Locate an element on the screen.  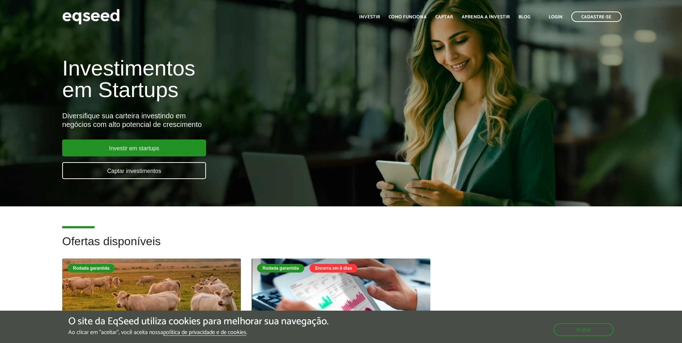
a: Login is located at coordinates (555, 17).